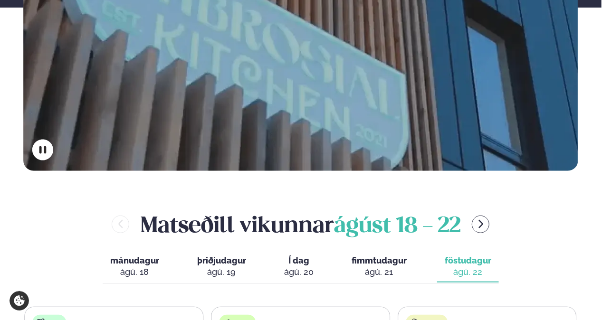 This screenshot has height=320, width=602. I want to click on button: menu-btn-left, so click(120, 224).